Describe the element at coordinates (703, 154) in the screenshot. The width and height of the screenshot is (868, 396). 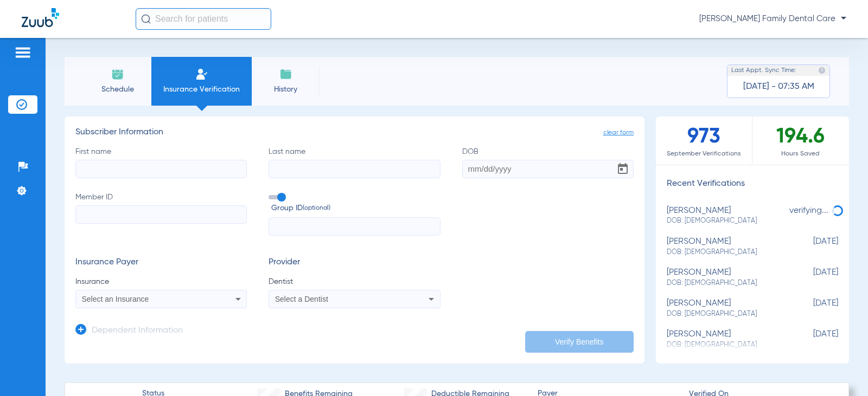
I see `span: September Verifications` at that location.